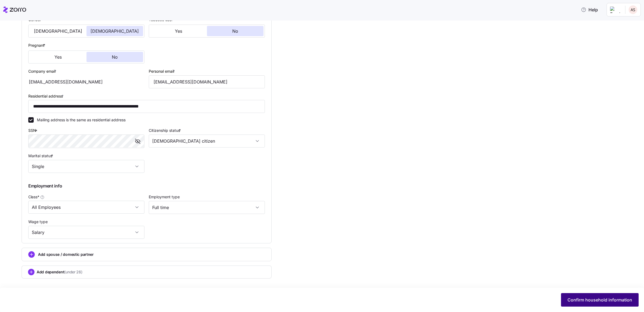 The image size is (644, 312). What do you see at coordinates (600, 299) in the screenshot?
I see `span: Confirm household information` at bounding box center [600, 299].